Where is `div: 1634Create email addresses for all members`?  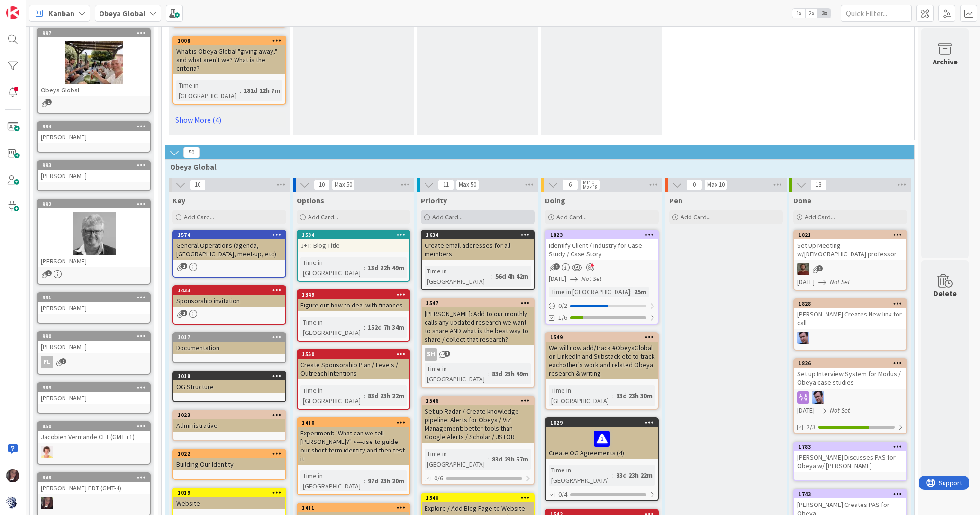
div: 1634Create email addresses for all members is located at coordinates (477, 245).